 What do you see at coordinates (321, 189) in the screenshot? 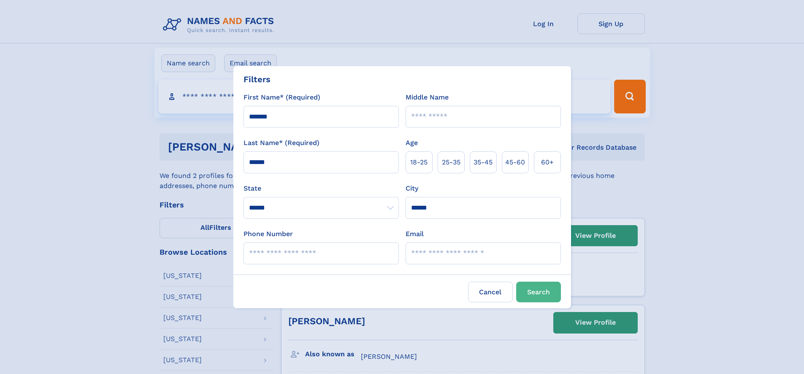
I see `label: State` at bounding box center [321, 189].